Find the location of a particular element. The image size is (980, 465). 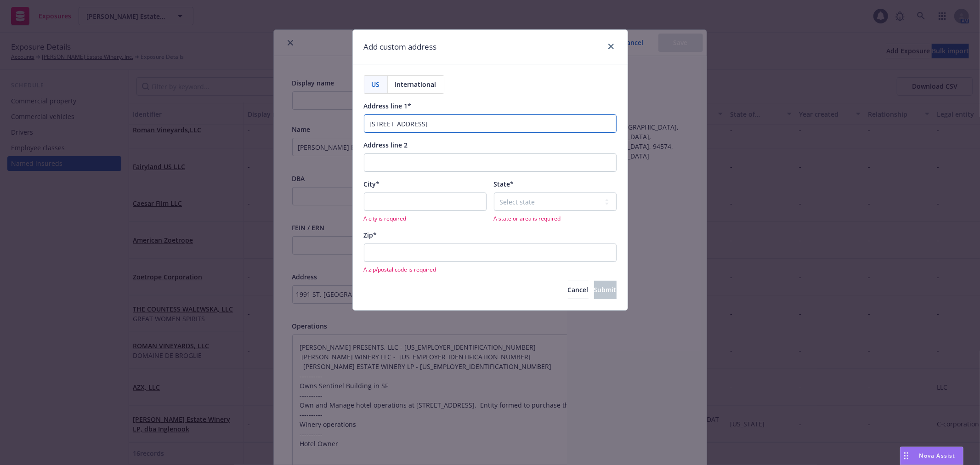

span: A zip/postal code is required is located at coordinates (490, 269).